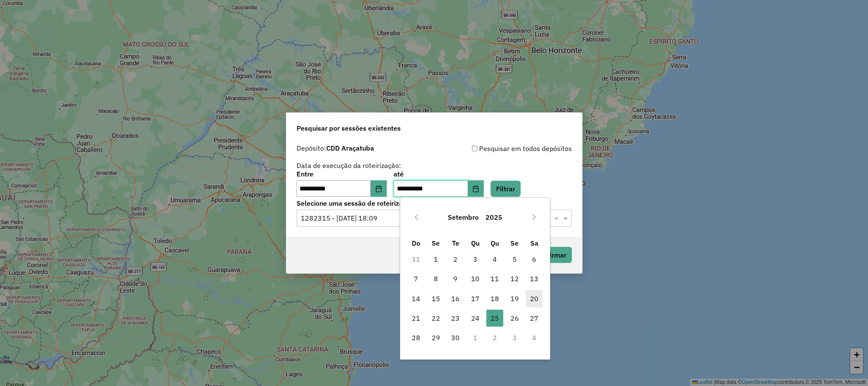  Describe the element at coordinates (515, 279) in the screenshot. I see `span: 12` at that location.